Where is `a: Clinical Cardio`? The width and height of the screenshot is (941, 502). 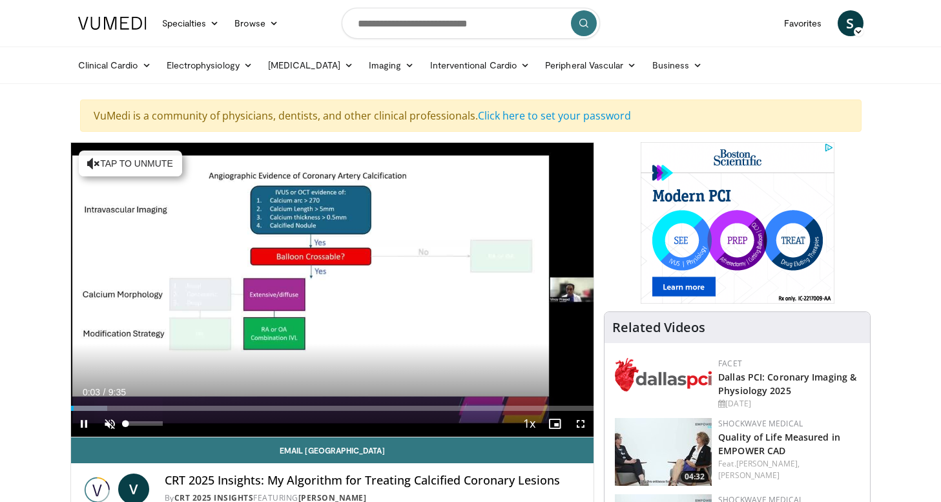
a: Clinical Cardio is located at coordinates (114, 65).